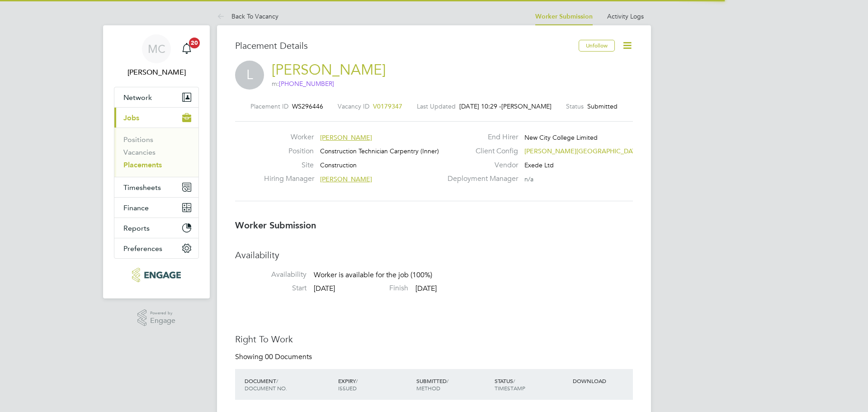 The height and width of the screenshot is (412, 868). What do you see at coordinates (136, 208) in the screenshot?
I see `span: Finance` at bounding box center [136, 208].